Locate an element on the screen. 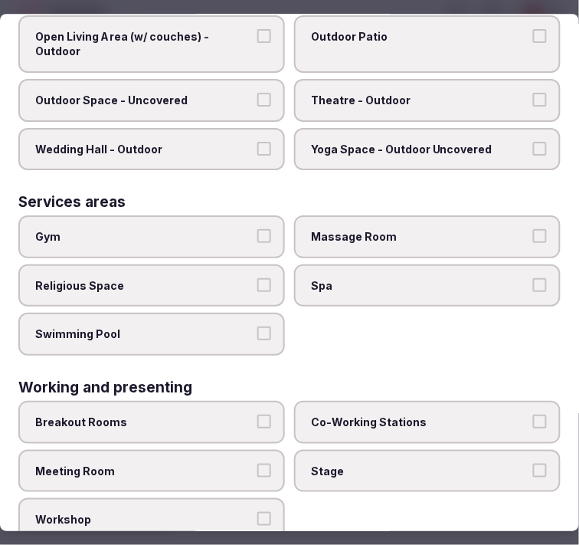 The image size is (579, 545). button: Wedding Hall - Outdoor is located at coordinates (264, 149).